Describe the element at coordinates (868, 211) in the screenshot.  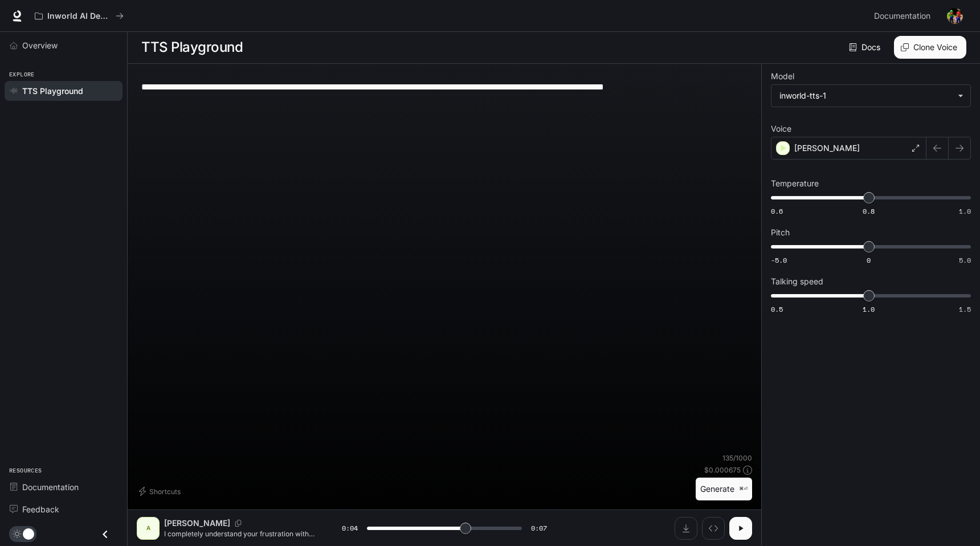
I see `span: 0.8` at that location.